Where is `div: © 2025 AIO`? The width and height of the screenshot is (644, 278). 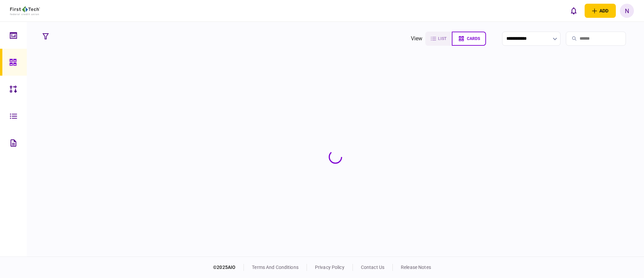
div: © 2025 AIO is located at coordinates (228, 267).